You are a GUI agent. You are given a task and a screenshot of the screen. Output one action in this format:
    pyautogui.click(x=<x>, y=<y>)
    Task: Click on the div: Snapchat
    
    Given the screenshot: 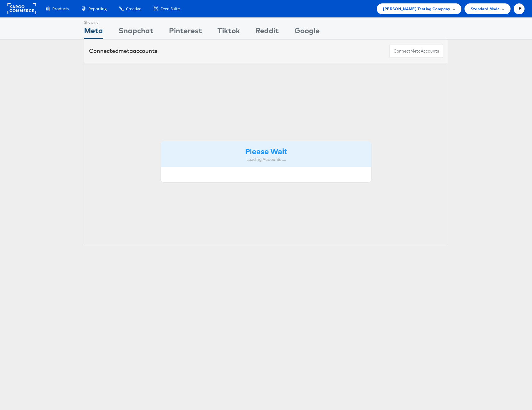 What is the action you would take?
    pyautogui.click(x=136, y=32)
    